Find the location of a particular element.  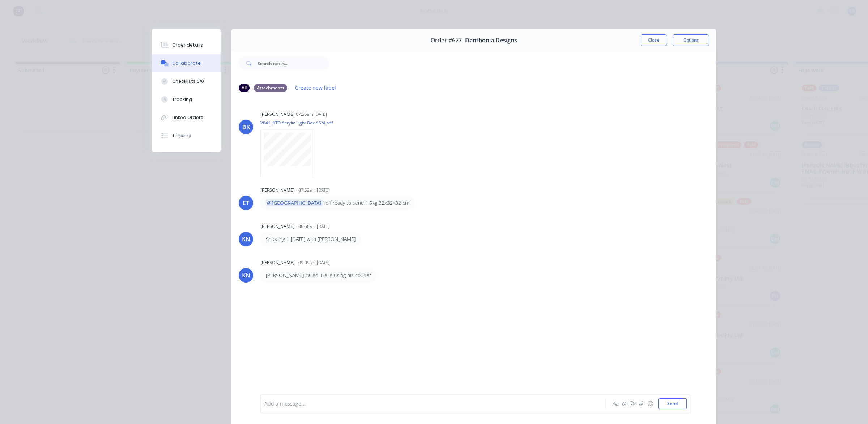

button: Send is located at coordinates (672, 404).